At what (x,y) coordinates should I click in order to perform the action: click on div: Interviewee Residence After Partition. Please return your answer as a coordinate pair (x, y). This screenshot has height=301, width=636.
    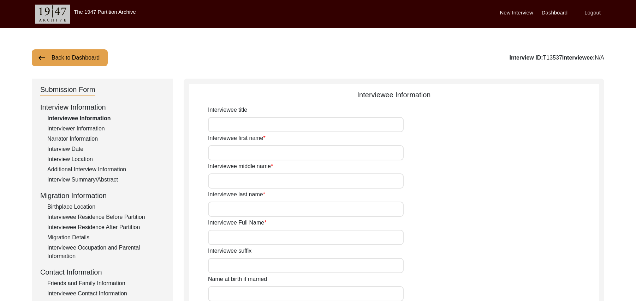
    Looking at the image, I should click on (106, 228).